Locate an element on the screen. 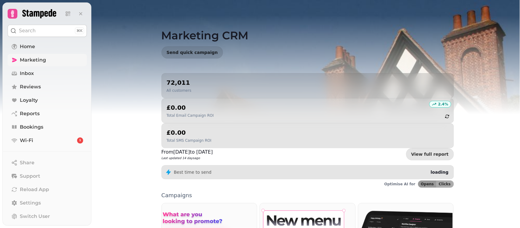 The height and width of the screenshot is (228, 520). span: Inbox is located at coordinates (27, 73).